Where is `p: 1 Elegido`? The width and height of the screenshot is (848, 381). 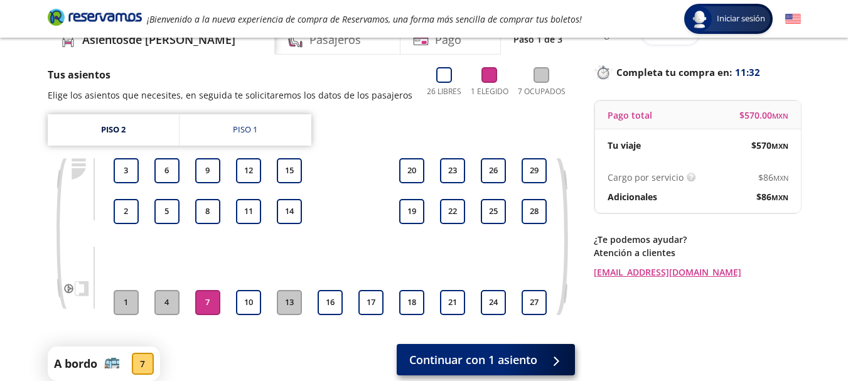 p: 1 Elegido is located at coordinates (490, 92).